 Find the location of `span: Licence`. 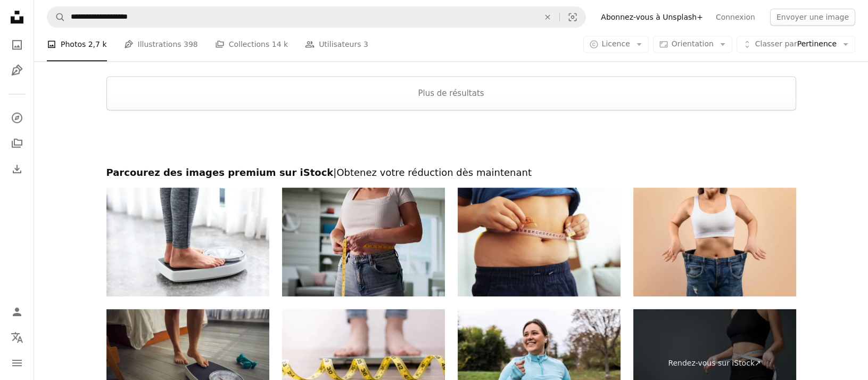

span: Licence is located at coordinates (616, 44).